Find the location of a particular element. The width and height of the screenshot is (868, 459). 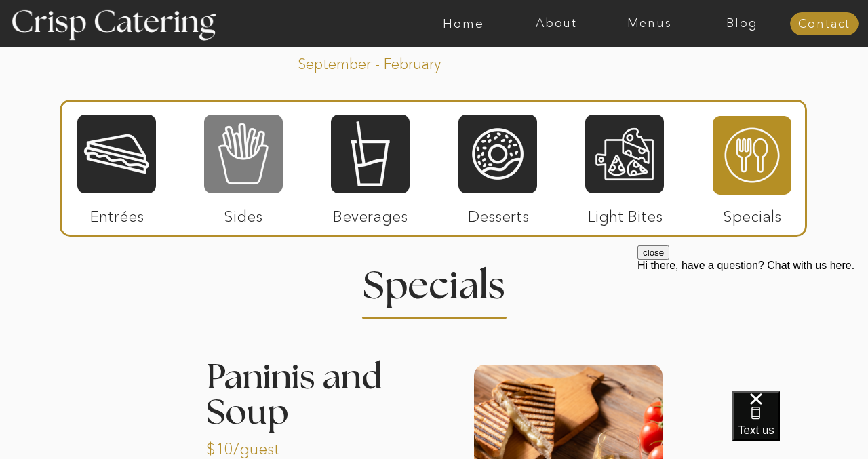

p: Light Bites is located at coordinates (625, 213).